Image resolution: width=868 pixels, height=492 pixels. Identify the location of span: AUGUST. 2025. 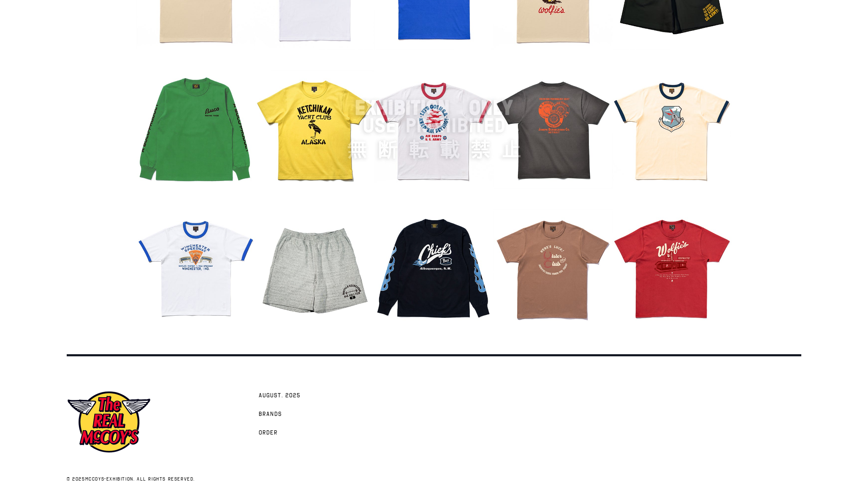
(280, 396).